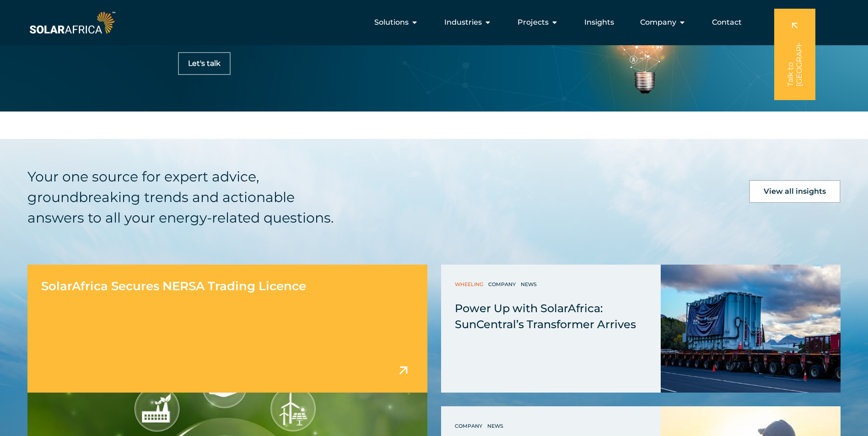  What do you see at coordinates (204, 64) in the screenshot?
I see `a: Let's talk` at bounding box center [204, 64].